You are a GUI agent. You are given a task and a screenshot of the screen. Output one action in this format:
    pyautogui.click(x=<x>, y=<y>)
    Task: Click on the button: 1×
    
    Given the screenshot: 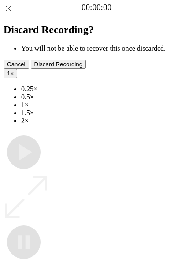 What is the action you would take?
    pyautogui.click(x=10, y=73)
    